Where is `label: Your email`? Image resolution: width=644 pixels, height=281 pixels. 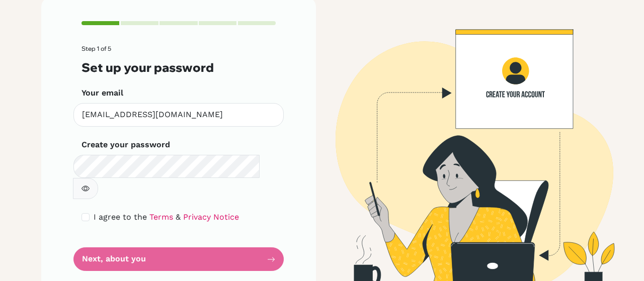 label: Your email is located at coordinates (102, 93).